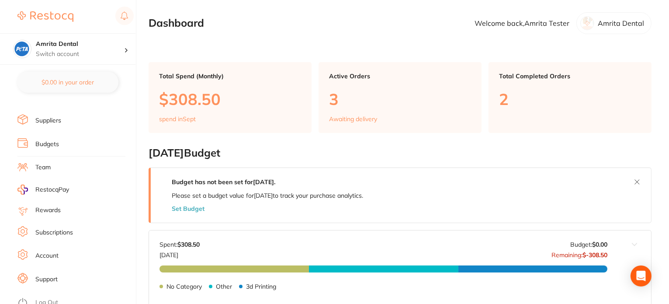  I want to click on p: Remaining:, so click(579, 253).